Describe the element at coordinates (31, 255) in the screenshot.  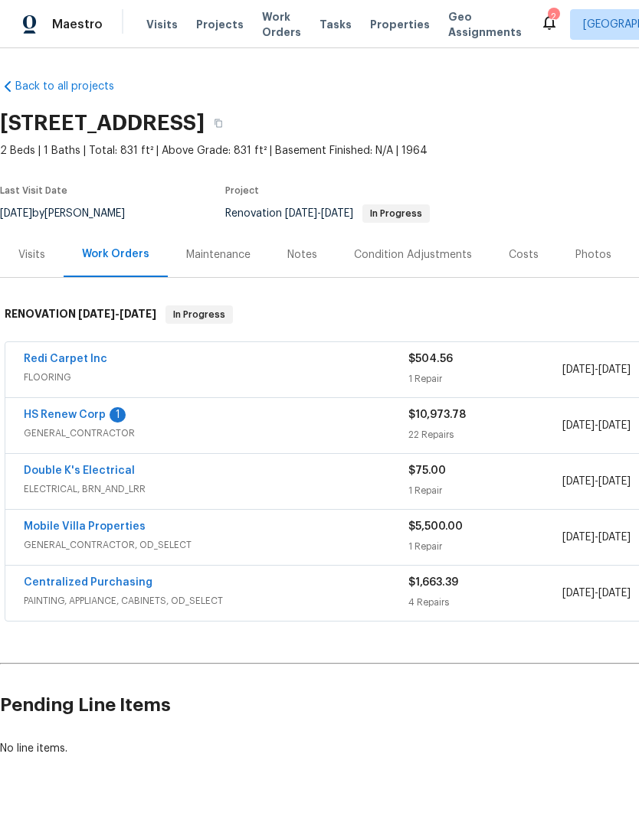
I see `div: Visits` at that location.